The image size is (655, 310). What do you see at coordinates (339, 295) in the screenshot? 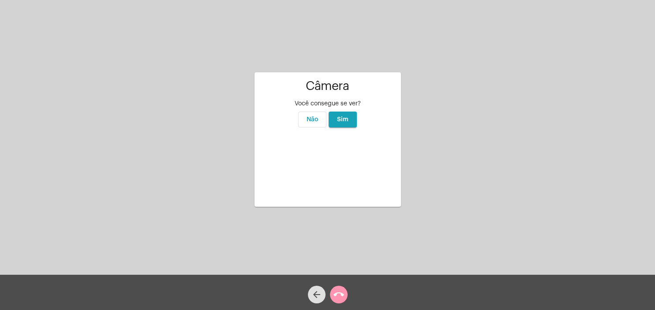
I see `mat-icon: call_end` at bounding box center [339, 295].